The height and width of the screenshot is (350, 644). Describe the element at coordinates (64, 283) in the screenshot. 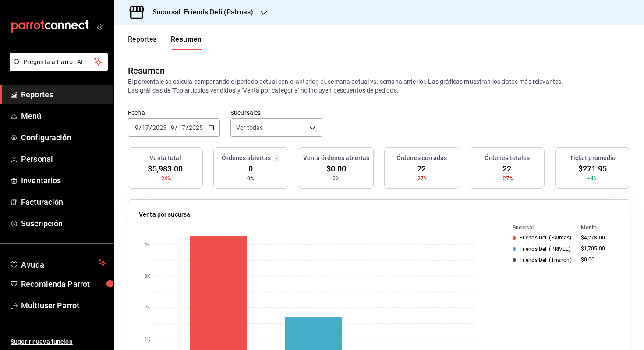

I see `span: Recomienda Parrot` at that location.